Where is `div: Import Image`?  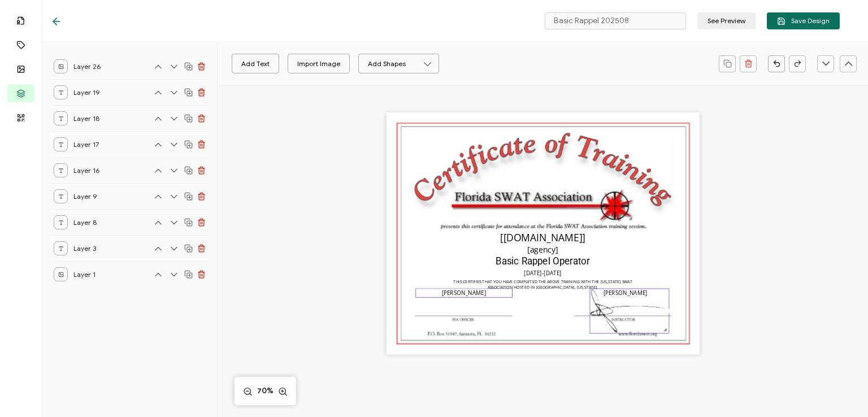 div: Import Image is located at coordinates (319, 63).